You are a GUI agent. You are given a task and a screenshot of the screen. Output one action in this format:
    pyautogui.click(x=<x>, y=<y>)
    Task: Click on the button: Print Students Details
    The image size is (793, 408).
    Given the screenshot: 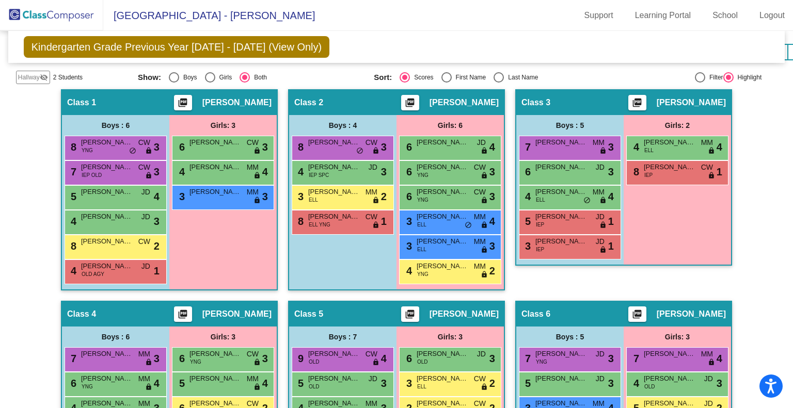 What is the action you would take?
    pyautogui.click(x=637, y=314)
    